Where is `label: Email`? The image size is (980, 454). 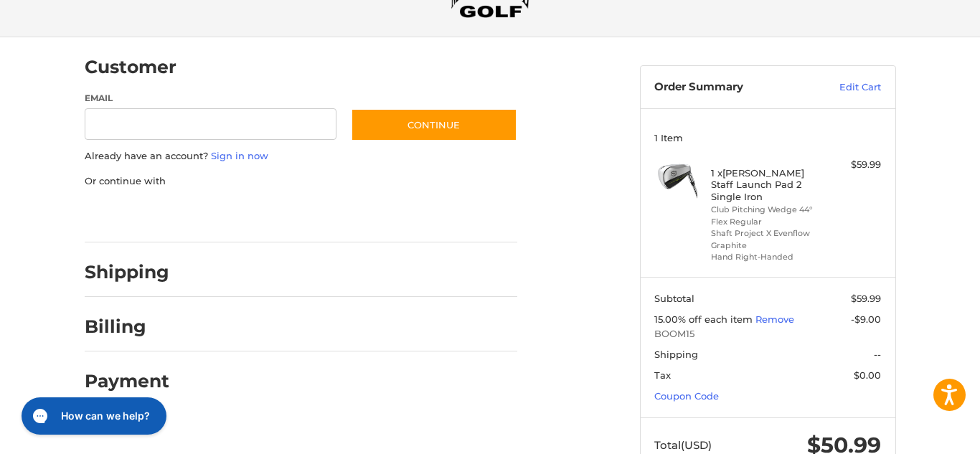
label: Email is located at coordinates (211, 99).